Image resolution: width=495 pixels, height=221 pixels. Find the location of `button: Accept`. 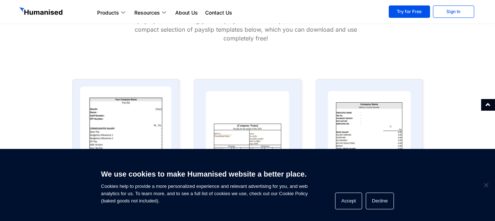

button: Accept is located at coordinates (348, 201).